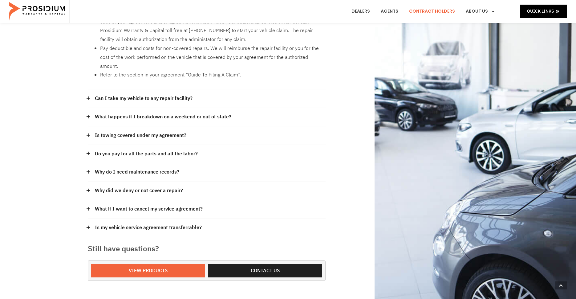 This screenshot has width=576, height=299. I want to click on a: Quick Links, so click(543, 11).